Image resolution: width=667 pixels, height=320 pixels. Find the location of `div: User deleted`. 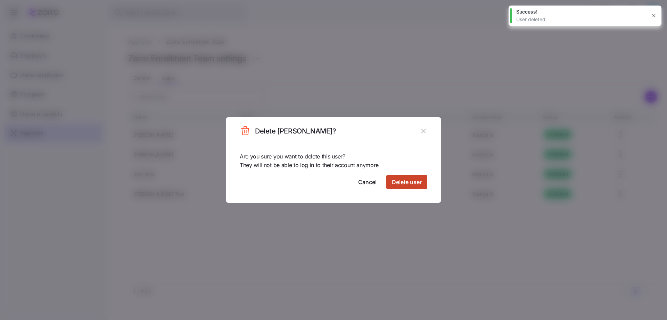

div: User deleted is located at coordinates (581, 19).